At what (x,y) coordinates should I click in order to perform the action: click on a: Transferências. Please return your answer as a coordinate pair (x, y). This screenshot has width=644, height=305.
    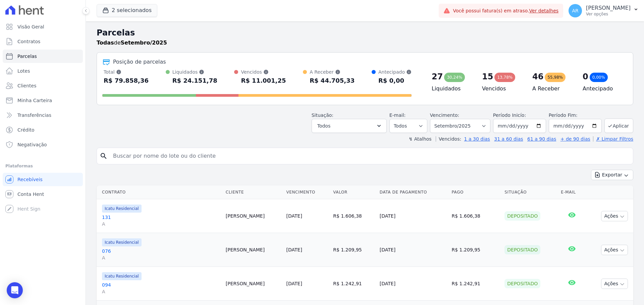
    Looking at the image, I should click on (43, 115).